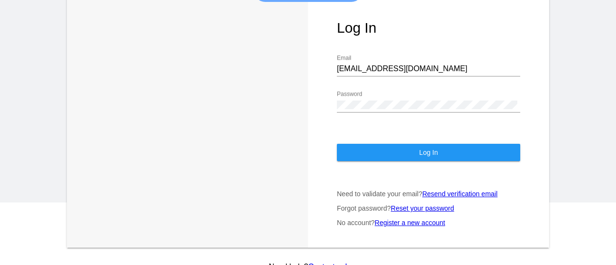 This screenshot has height=265, width=616. I want to click on a: Reset your password, so click(422, 208).